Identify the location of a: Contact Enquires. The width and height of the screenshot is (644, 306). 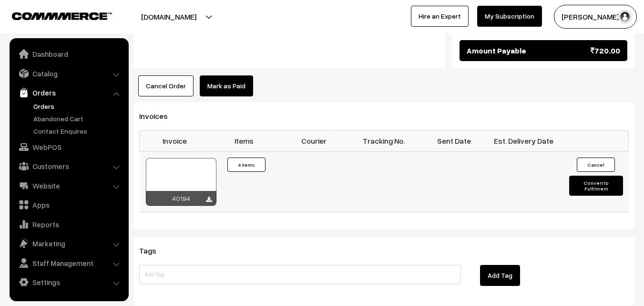
(78, 131).